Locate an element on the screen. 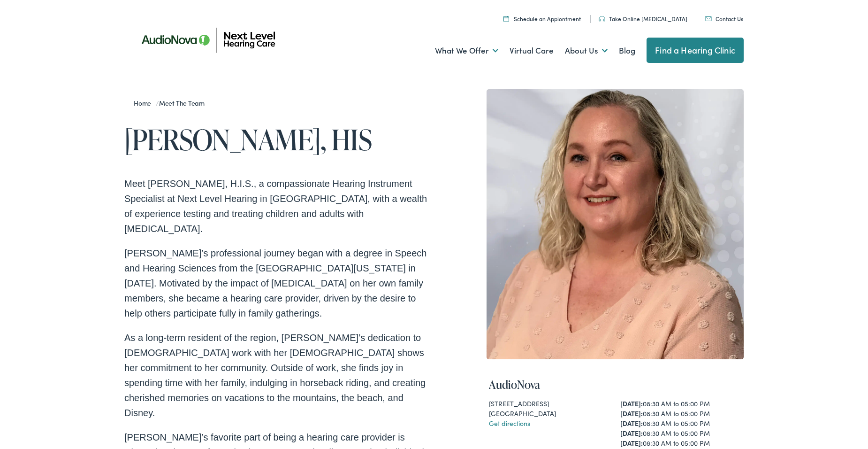  a: Meet the Team is located at coordinates (184, 103).